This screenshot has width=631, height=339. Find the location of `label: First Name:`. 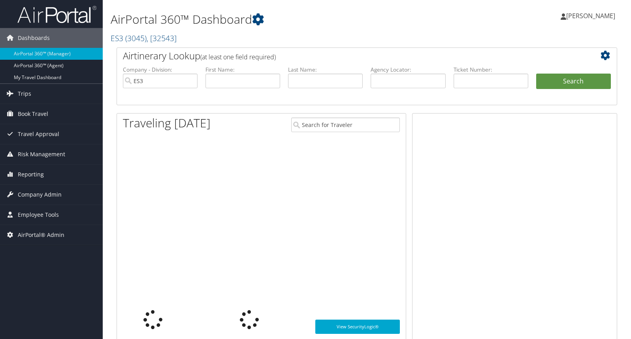

label: First Name: is located at coordinates (243, 70).